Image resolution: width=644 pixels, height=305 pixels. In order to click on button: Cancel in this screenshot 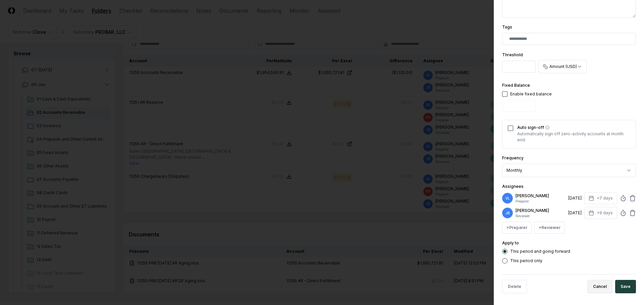, I will do `click(600, 287)`.